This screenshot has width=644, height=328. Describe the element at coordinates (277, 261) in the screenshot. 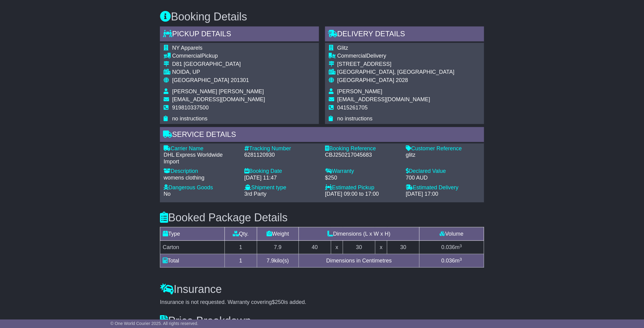

I see `td: kilo(s)` at that location.